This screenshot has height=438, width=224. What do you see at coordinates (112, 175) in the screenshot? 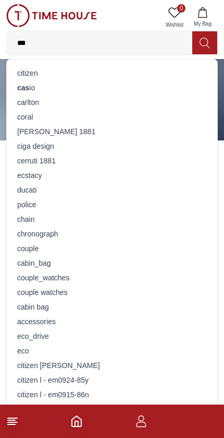
I see `div: ecstacy` at bounding box center [112, 175].